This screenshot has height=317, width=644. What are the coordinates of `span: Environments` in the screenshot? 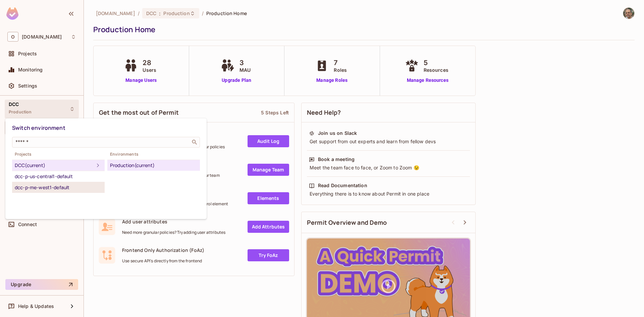 It's located at (154, 154).